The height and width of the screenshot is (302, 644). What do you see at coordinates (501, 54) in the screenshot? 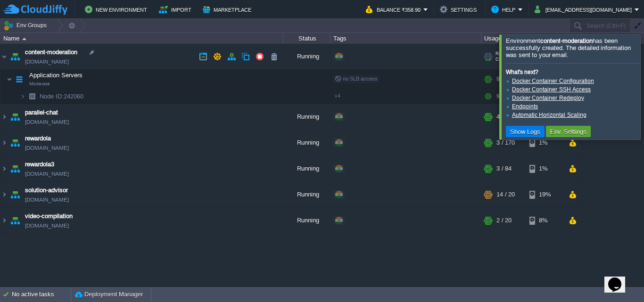
I see `span: RAM` at bounding box center [501, 54].